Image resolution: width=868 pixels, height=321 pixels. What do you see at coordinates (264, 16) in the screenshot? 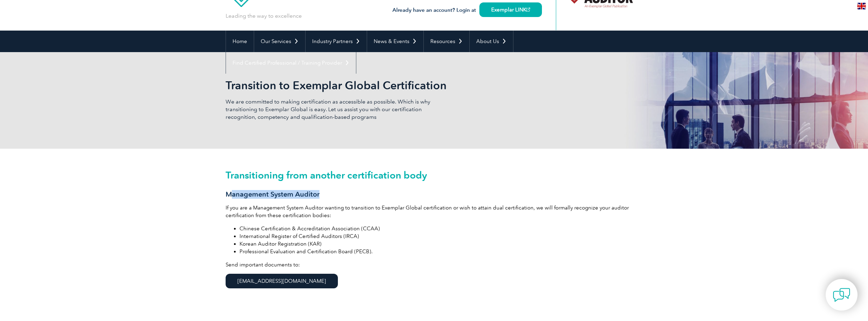
I see `p: Leading the way to excellence` at bounding box center [264, 16].